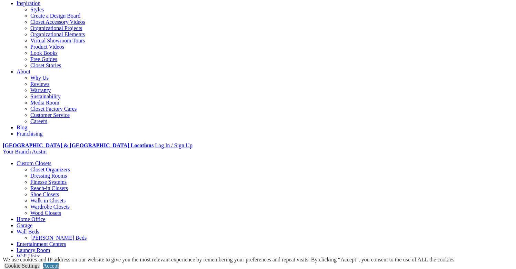  Describe the element at coordinates (39, 121) in the screenshot. I see `a: Careers` at that location.